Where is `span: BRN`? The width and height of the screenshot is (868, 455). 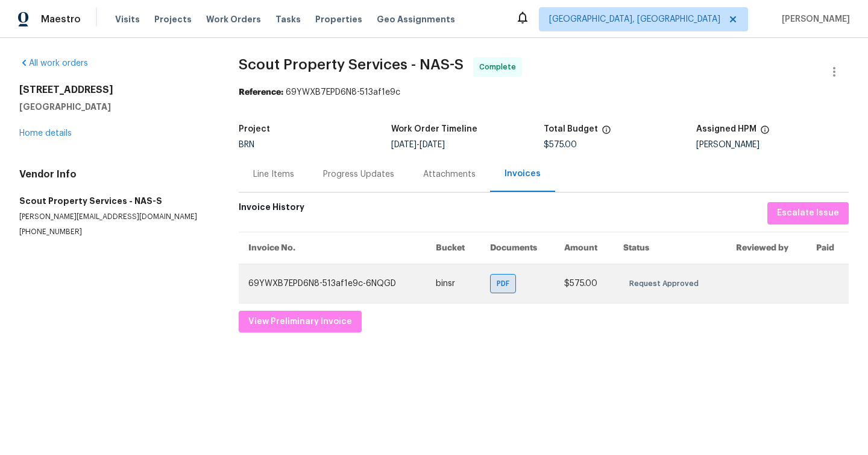 span: BRN is located at coordinates (247, 145).